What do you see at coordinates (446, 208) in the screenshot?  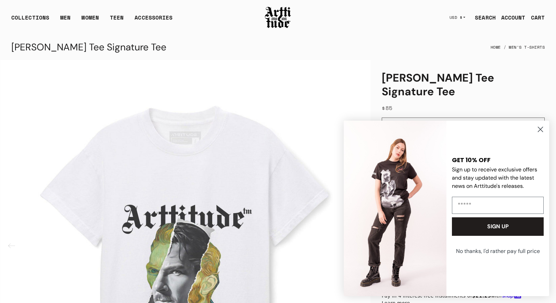 I see `div: FLYOUT Form` at bounding box center [446, 208].